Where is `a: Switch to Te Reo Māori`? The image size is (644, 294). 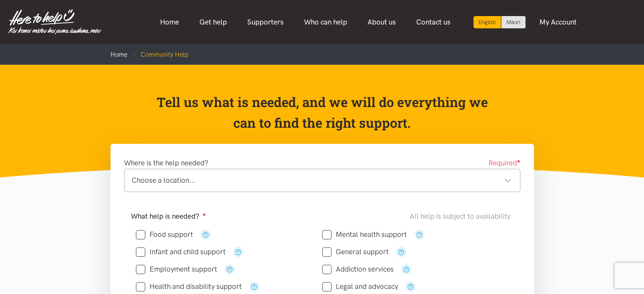
a: Switch to Te Reo Māori is located at coordinates (513, 22).